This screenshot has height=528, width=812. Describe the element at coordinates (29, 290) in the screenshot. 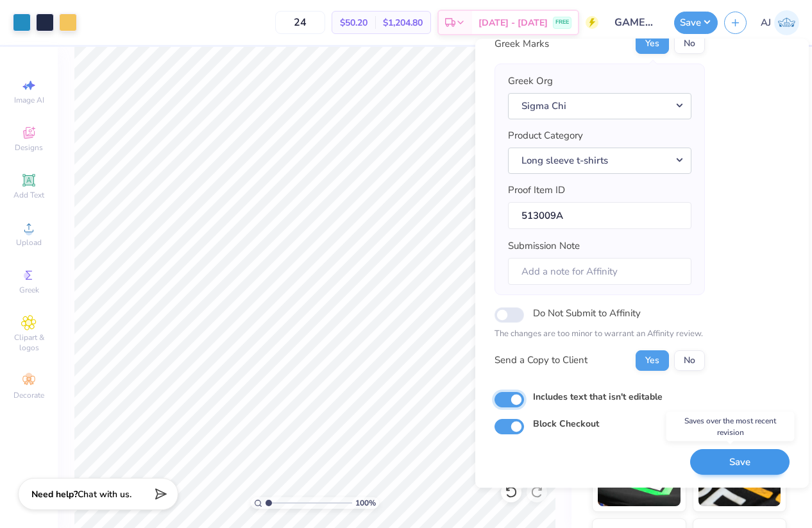

I see `span: Greek` at that location.